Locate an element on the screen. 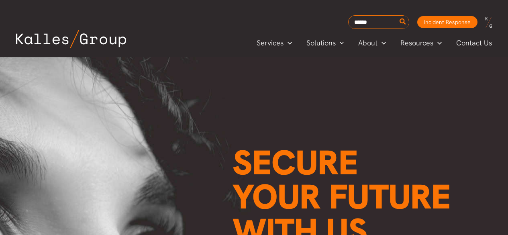 The image size is (508, 235). span: Solutions is located at coordinates (321, 43).